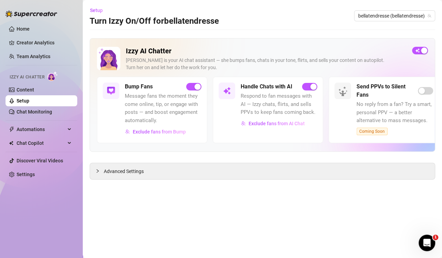 This screenshot has width=442, height=258. Describe the element at coordinates (12, 130) in the screenshot. I see `span: thunderbolt` at that location.